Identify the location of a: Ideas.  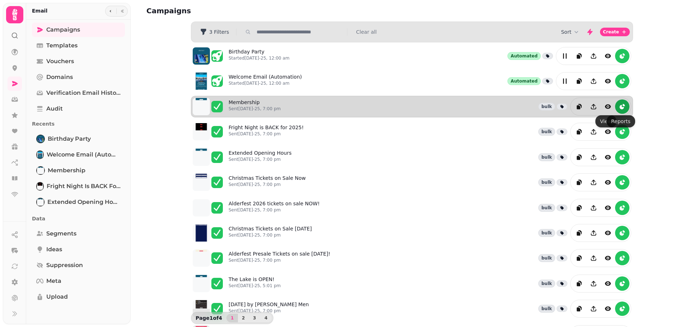
(78, 250).